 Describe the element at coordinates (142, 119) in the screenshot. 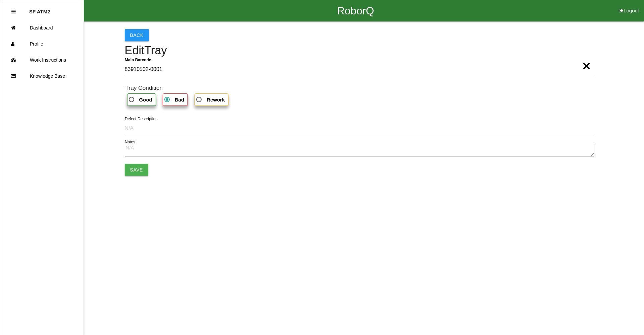

I see `label: Defect Description` at that location.